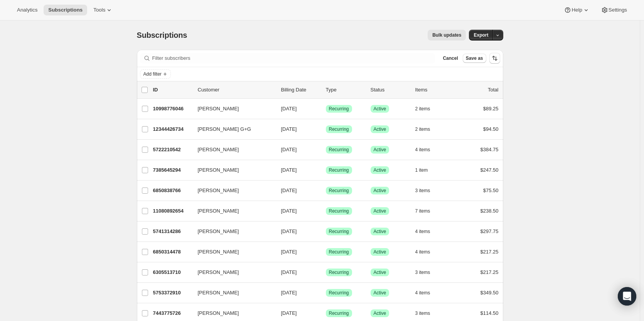  I want to click on p: 10998776046, so click(172, 109).